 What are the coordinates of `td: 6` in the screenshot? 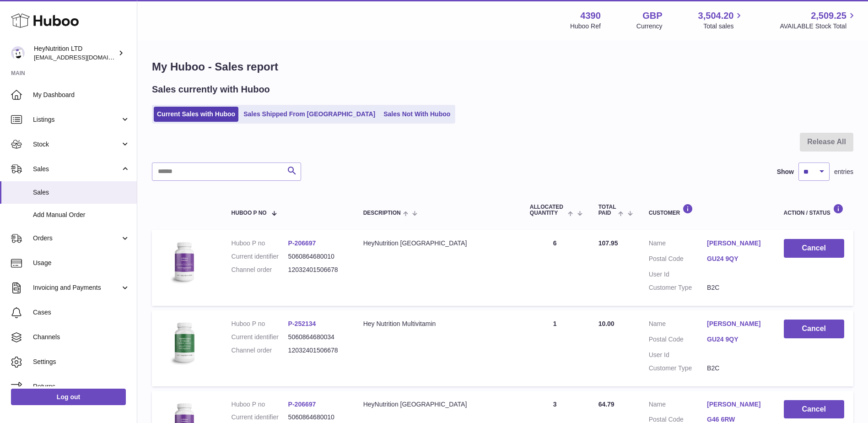 It's located at (555, 268).